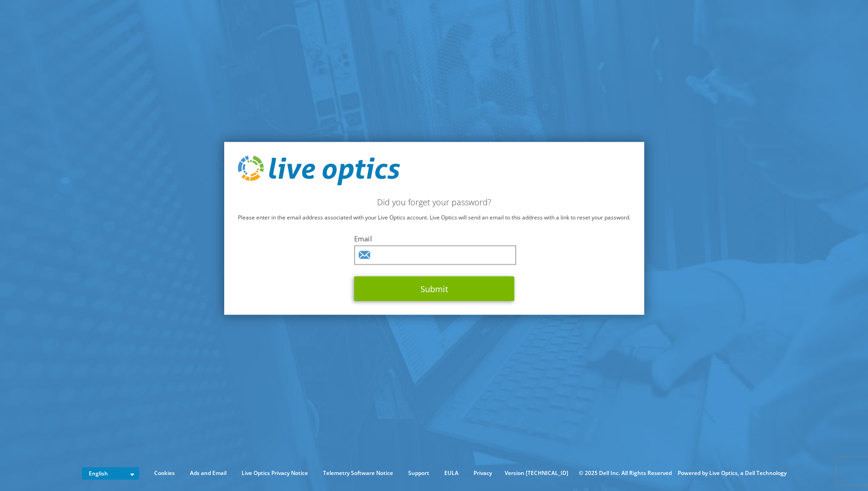  What do you see at coordinates (732, 473) in the screenshot?
I see `li: Powered by Live Optics, a Dell Technology` at bounding box center [732, 473].